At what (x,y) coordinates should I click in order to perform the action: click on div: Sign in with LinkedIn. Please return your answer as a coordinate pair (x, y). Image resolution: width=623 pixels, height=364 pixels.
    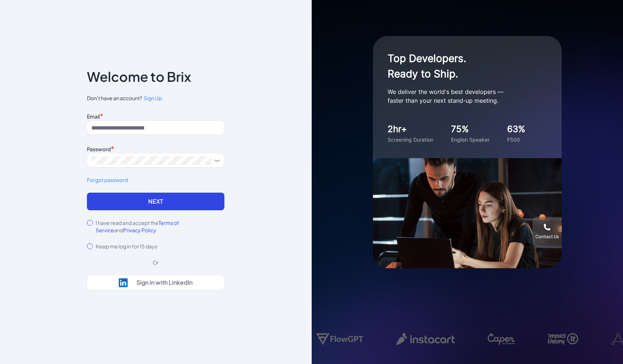
    Looking at the image, I should click on (164, 282).